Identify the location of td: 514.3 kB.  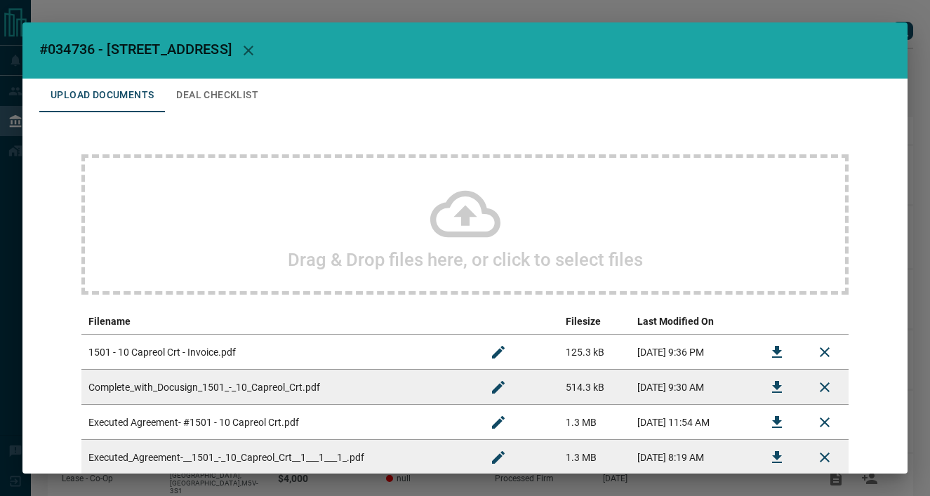
(594, 387).